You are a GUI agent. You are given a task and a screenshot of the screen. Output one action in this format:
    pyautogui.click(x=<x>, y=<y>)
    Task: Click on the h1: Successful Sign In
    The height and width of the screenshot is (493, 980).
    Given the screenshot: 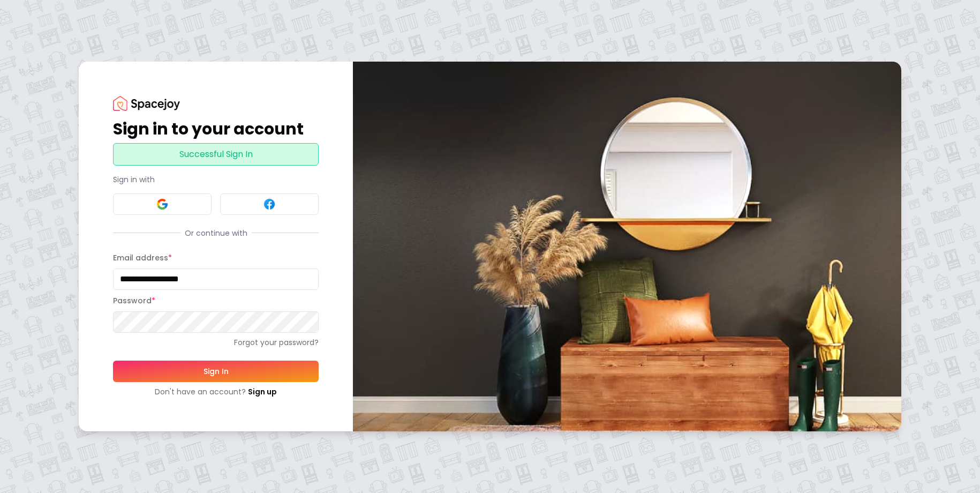 What is the action you would take?
    pyautogui.click(x=216, y=154)
    